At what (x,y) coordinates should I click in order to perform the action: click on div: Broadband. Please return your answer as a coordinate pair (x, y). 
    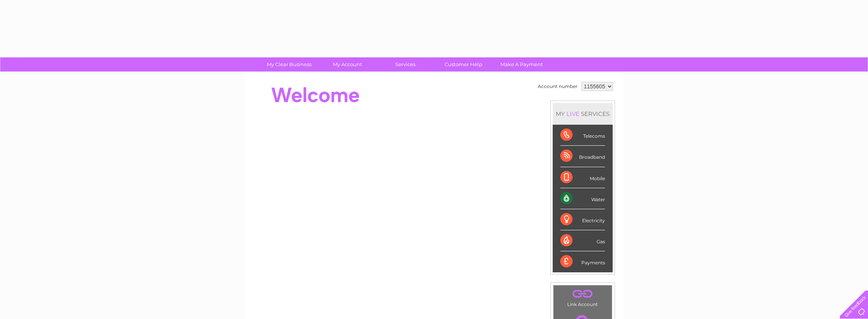
    Looking at the image, I should click on (582, 156).